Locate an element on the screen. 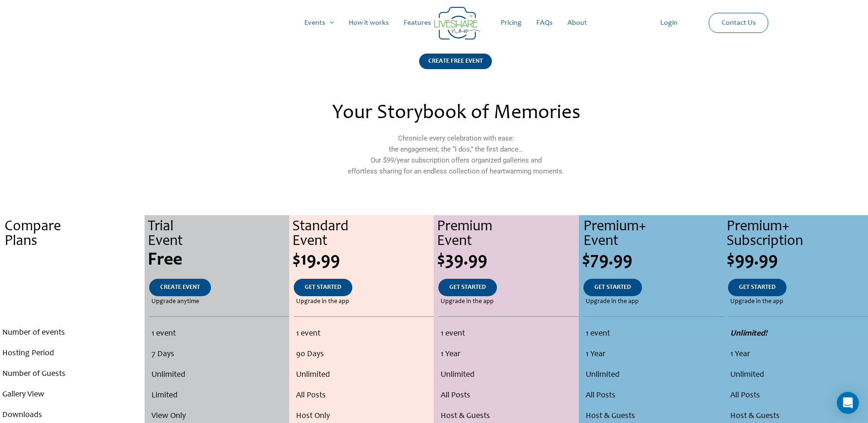  div: $39.99 is located at coordinates (507, 261).